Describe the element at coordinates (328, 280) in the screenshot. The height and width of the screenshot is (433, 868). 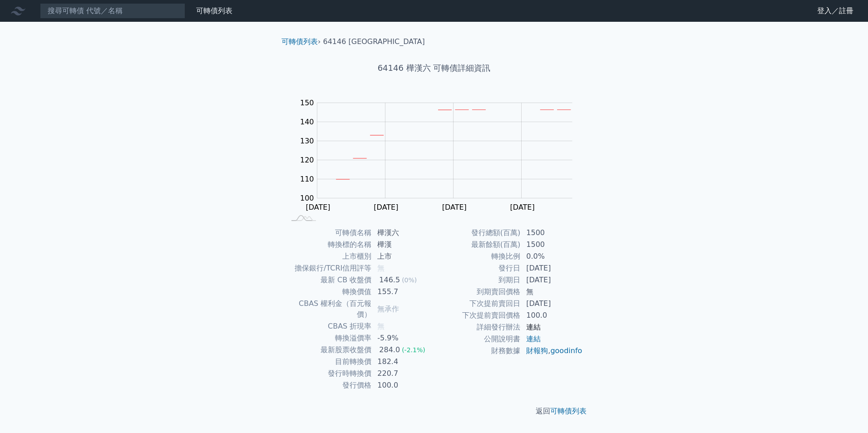
I see `td: 最新 CB 收盤價` at that location.